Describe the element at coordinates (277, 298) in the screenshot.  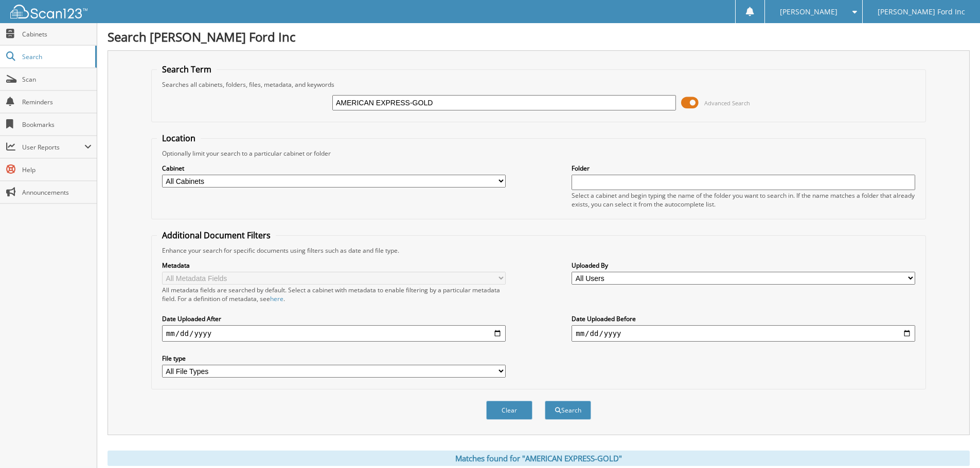
I see `a: here` at that location.